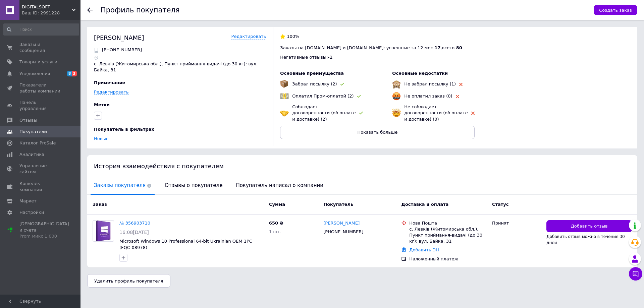 This screenshot has width=644, height=308. What do you see at coordinates (179, 130) in the screenshot?
I see `div: Покупатель в фильтрах` at bounding box center [179, 130].